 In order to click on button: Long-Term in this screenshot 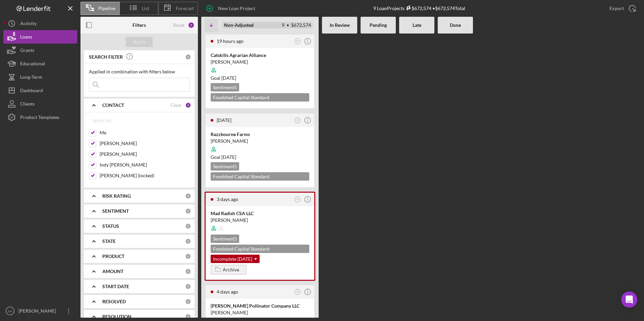, I will do `click(40, 77)`.